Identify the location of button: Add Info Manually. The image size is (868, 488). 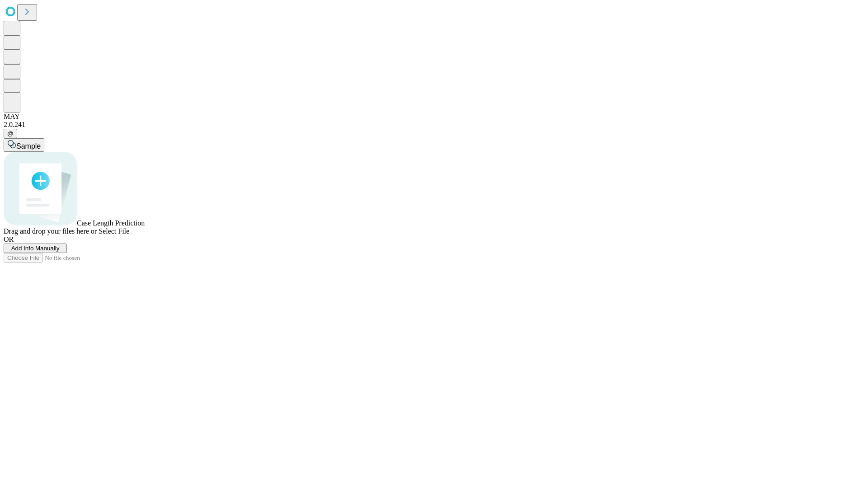
(35, 248).